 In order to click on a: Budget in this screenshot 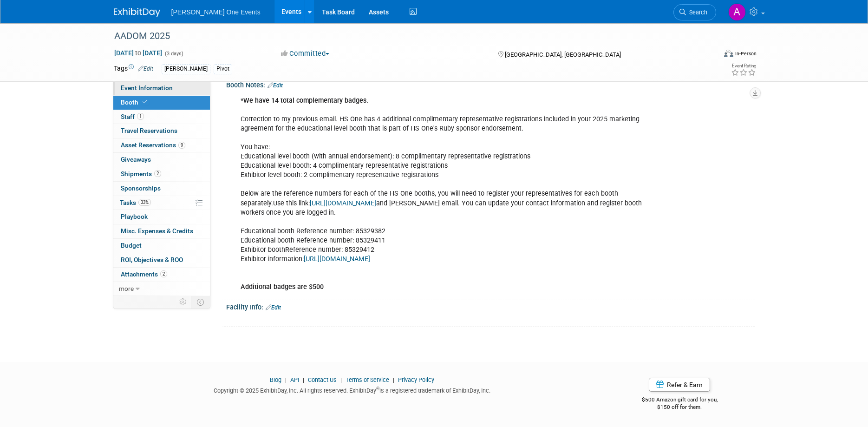, I will do `click(162, 246)`.